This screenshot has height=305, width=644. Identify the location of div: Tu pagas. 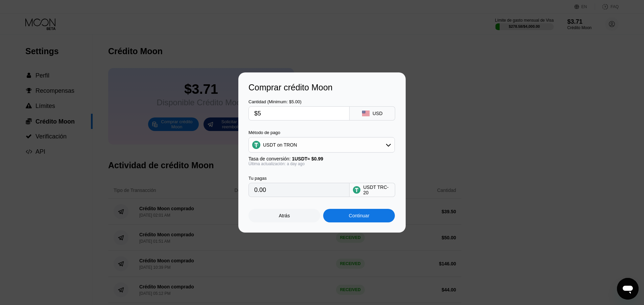
(299, 178).